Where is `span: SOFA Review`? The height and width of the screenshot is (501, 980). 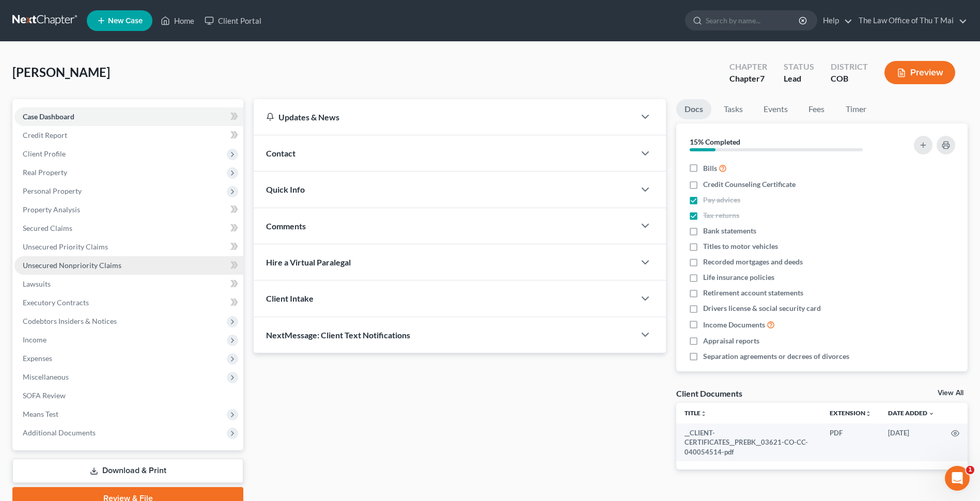 span: SOFA Review is located at coordinates (44, 395).